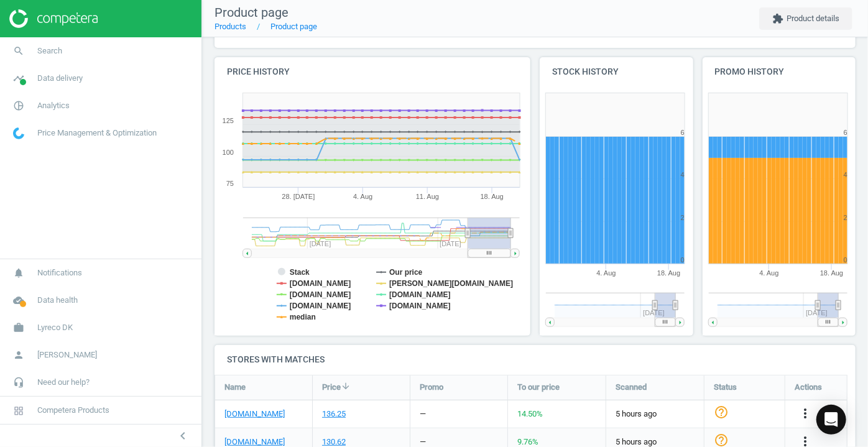  What do you see at coordinates (293, 27) in the screenshot?
I see `a: Product page` at bounding box center [293, 27].